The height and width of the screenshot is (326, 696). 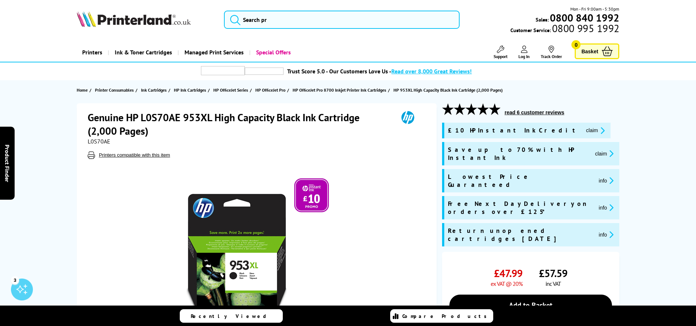 What do you see at coordinates (408, 117) in the screenshot?
I see `img: HP` at bounding box center [408, 117].